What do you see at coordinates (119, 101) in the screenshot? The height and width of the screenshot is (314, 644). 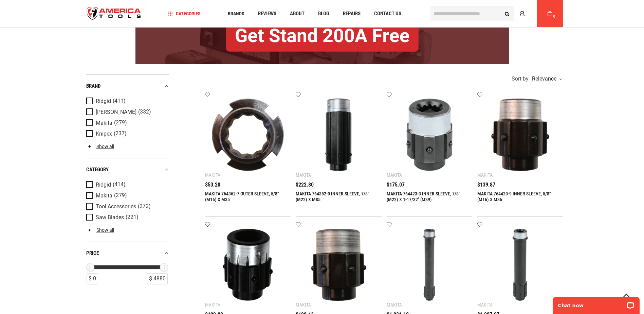 I see `span: (411)` at bounding box center [119, 101].